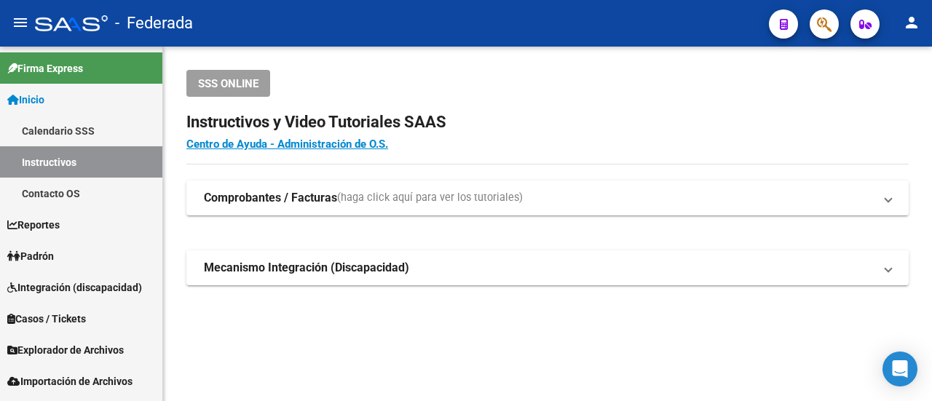  What do you see at coordinates (25, 100) in the screenshot?
I see `span: Inicio` at bounding box center [25, 100].